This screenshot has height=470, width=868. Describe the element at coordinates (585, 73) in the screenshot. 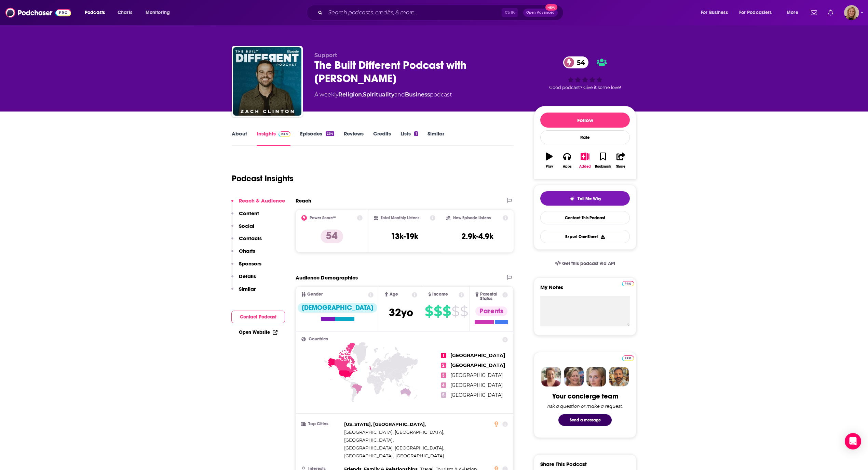

I see `div: 54Good podcast? Give it some love!` at that location.